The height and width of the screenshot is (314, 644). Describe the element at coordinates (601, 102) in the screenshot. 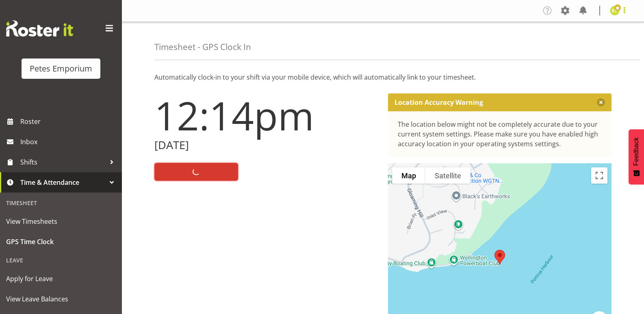

I see `button: Close message` at that location.